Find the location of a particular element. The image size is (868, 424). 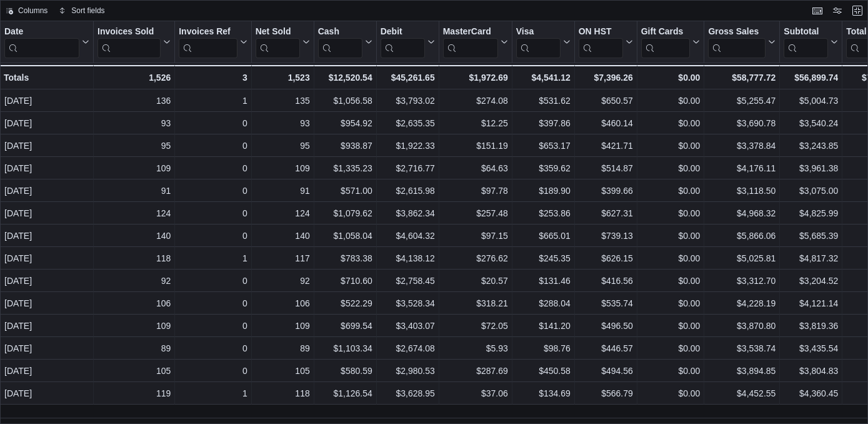

div: Gross Sales is located at coordinates (737, 32).